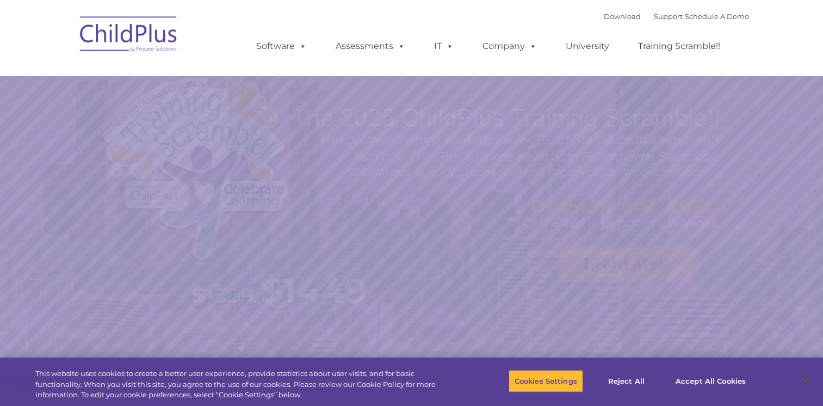  I want to click on button: Cookies Settings, so click(546, 381).